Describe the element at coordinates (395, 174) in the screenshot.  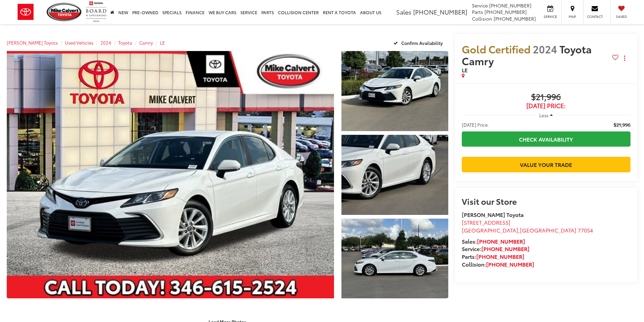
I see `a: Expand Photo 2` at that location.